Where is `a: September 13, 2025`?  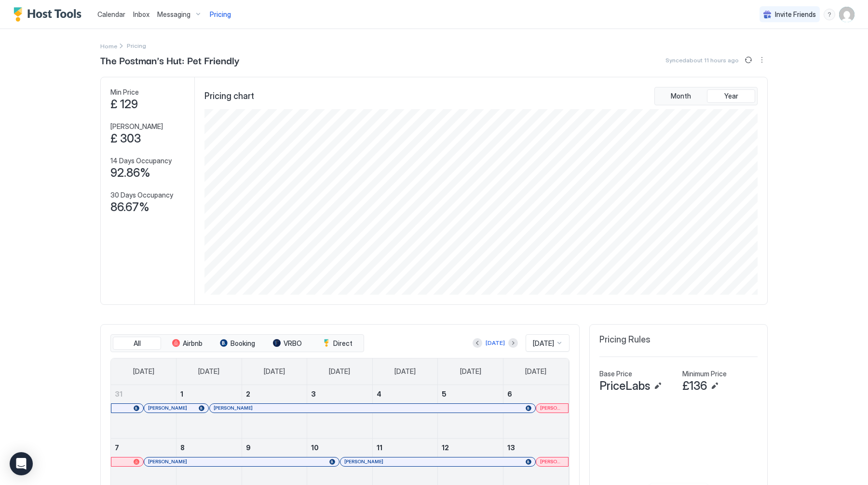
a: September 13, 2025 is located at coordinates (536, 447).